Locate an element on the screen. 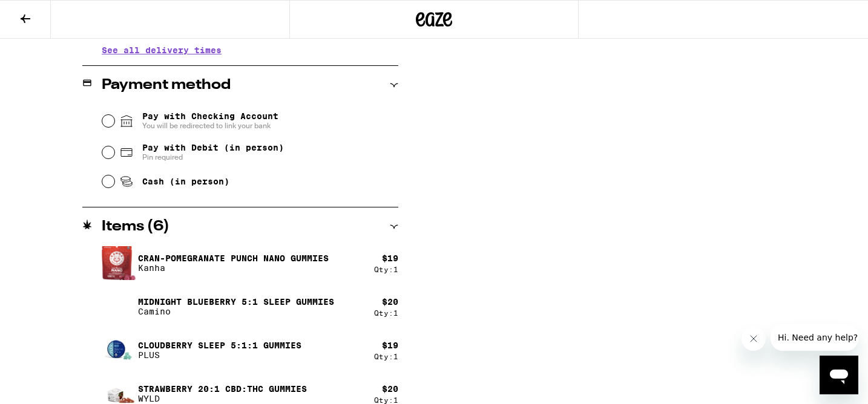  h2: Items ( 6 ) is located at coordinates (136, 227).